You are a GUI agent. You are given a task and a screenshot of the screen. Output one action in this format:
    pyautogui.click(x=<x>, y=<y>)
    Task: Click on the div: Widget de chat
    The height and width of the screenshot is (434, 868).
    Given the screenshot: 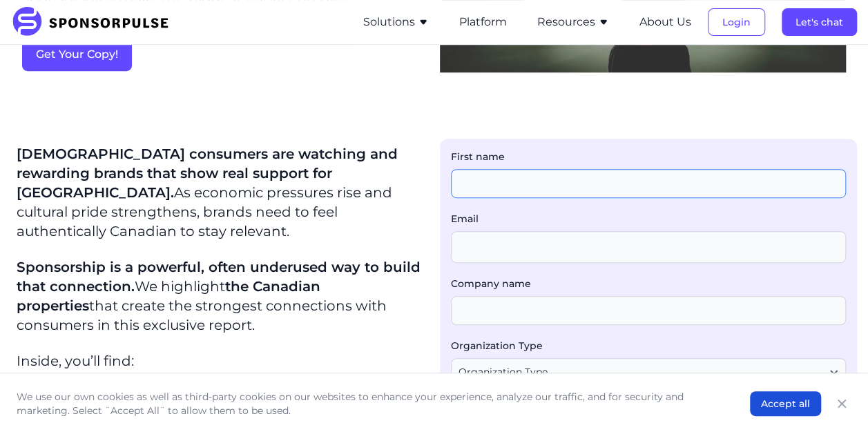 What is the action you would take?
    pyautogui.click(x=834, y=402)
    